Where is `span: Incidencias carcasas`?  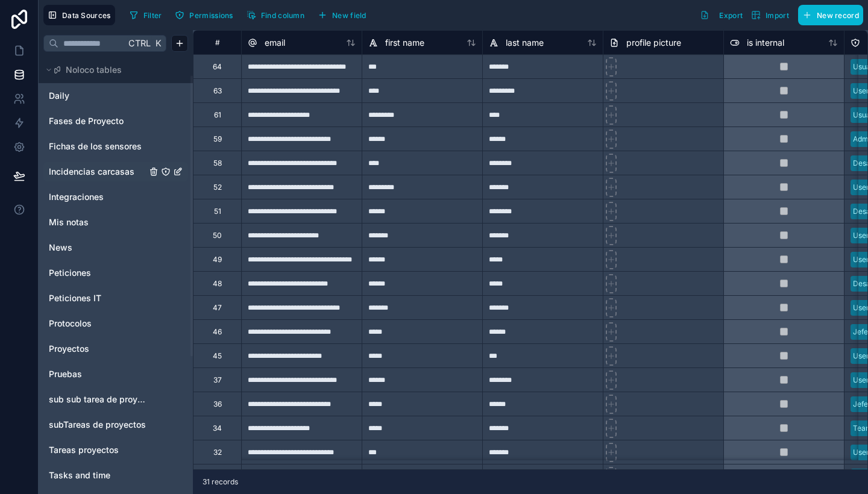 span: Incidencias carcasas is located at coordinates (92, 172).